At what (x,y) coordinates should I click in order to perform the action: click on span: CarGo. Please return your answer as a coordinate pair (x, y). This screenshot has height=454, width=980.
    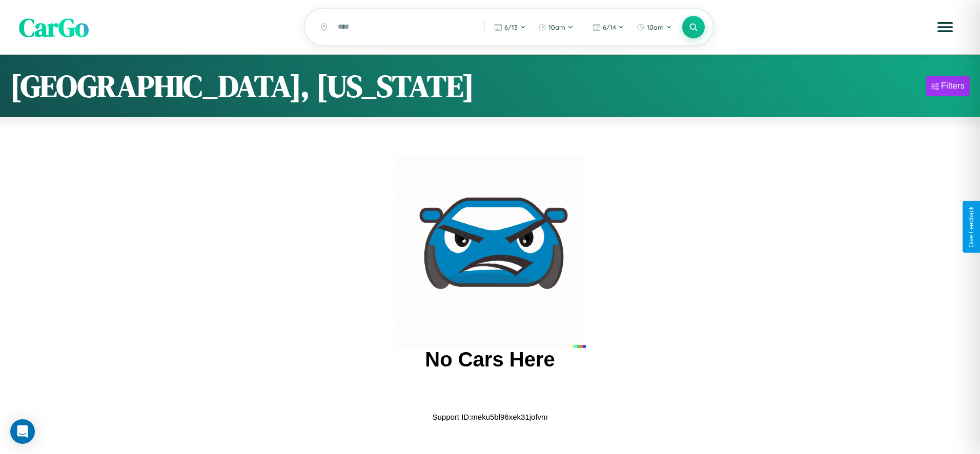
    Looking at the image, I should click on (54, 27).